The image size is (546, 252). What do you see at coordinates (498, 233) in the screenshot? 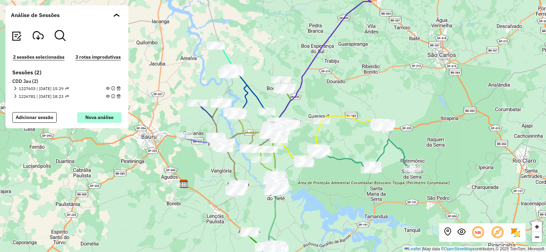
I see `span: Exibir rótulo` at bounding box center [498, 233].